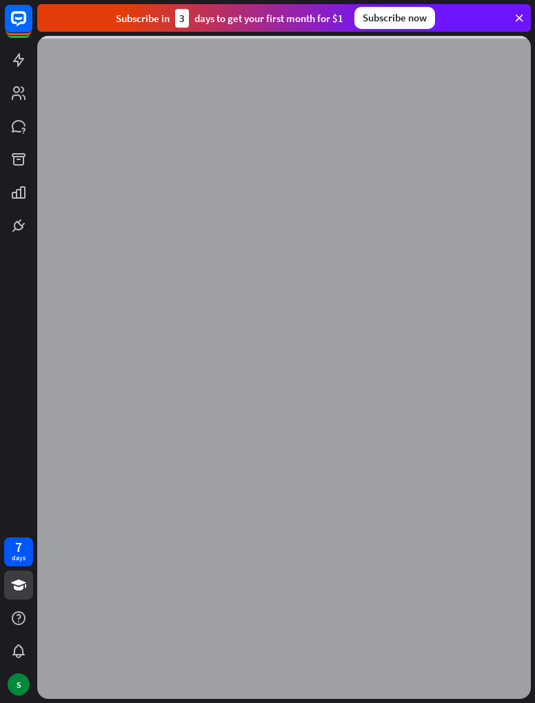 Image resolution: width=535 pixels, height=703 pixels. Describe the element at coordinates (395, 18) in the screenshot. I see `div: Subscribe now` at that location.